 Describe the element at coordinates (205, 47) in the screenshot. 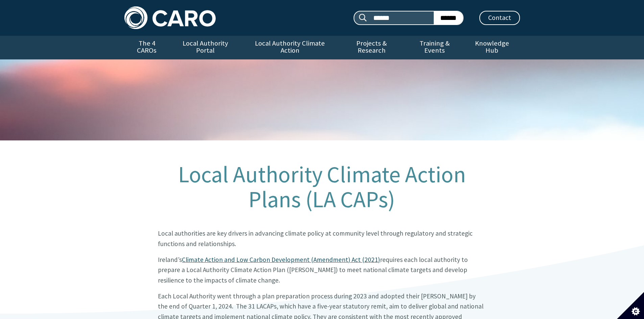

I see `a: Local Authority Portal` at that location.